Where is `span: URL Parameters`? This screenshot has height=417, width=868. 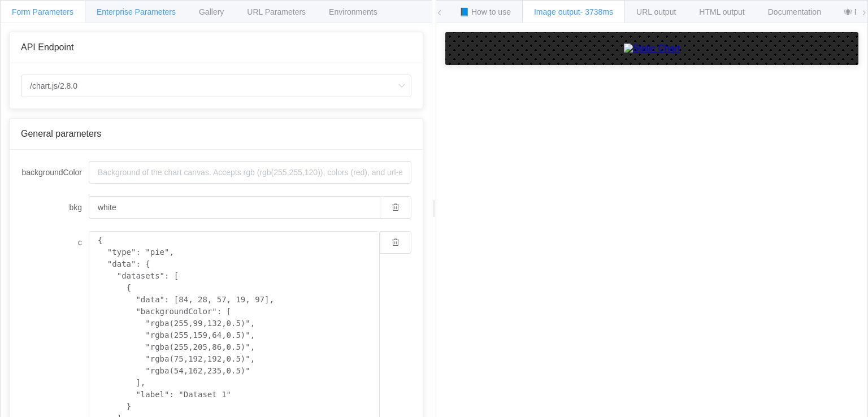
span: URL Parameters is located at coordinates (276, 12).